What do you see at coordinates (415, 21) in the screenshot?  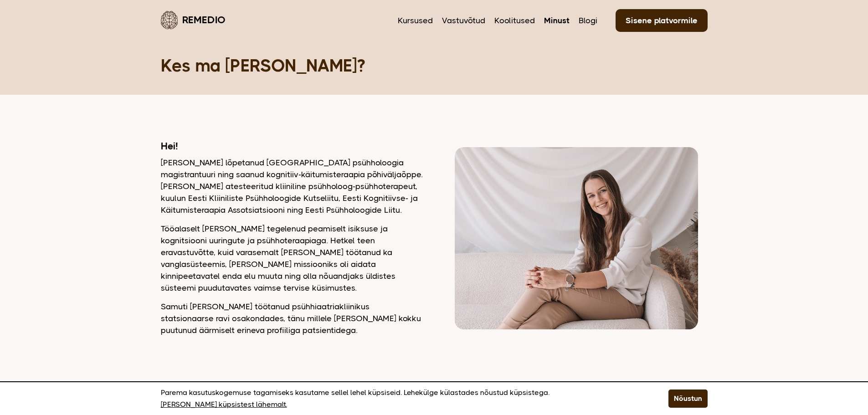 I see `a: Kursused` at bounding box center [415, 21].